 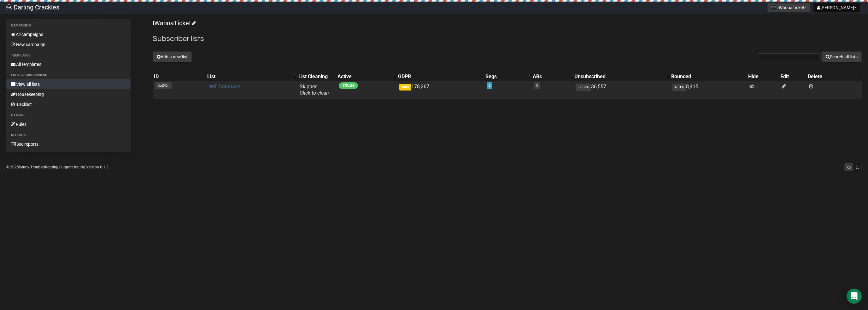 I want to click on span: Skipped, so click(x=314, y=90).